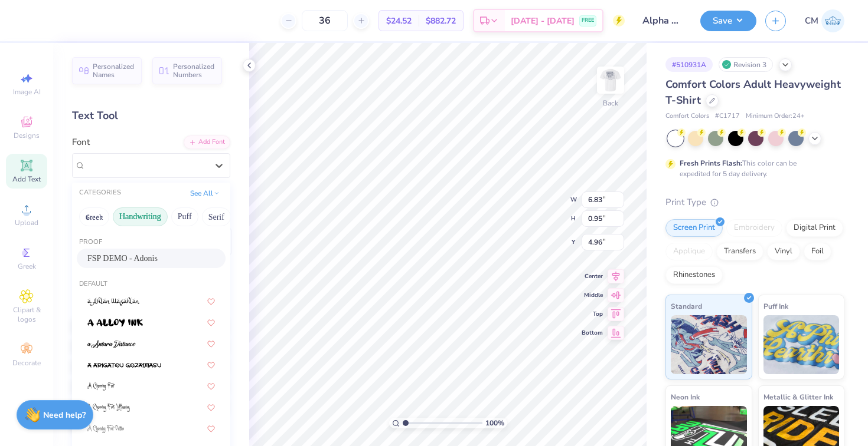 Image resolution: width=868 pixels, height=446 pixels. Describe the element at coordinates (689, 252) in the screenshot. I see `div: Applique` at that location.